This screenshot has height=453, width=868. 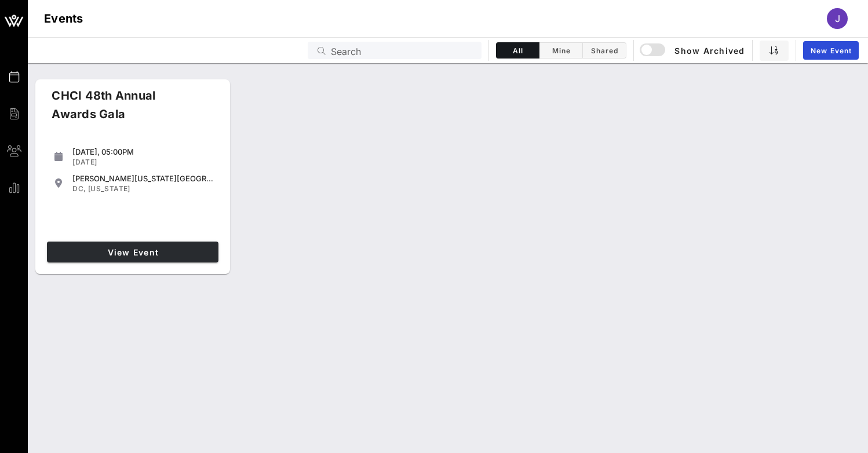 What do you see at coordinates (831, 50) in the screenshot?
I see `a: New Event` at bounding box center [831, 50].